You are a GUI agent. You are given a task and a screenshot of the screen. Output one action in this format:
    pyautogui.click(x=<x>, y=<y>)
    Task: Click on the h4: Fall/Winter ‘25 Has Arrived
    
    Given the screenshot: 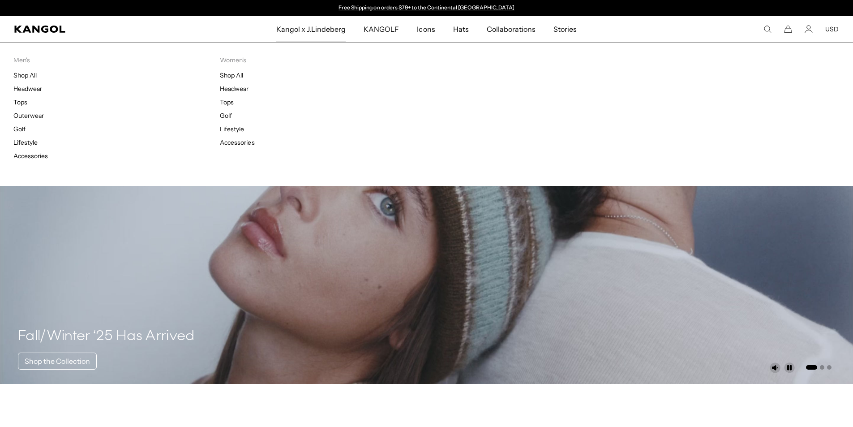 What is the action you would take?
    pyautogui.click(x=106, y=336)
    